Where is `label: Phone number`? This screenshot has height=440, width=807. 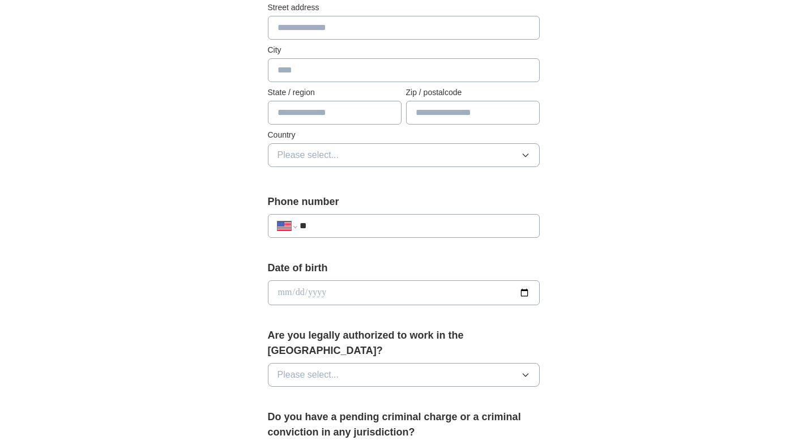
label: Phone number is located at coordinates (404, 202).